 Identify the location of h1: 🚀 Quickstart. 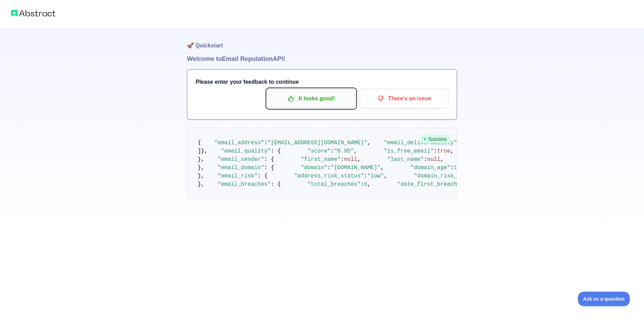
(322, 41).